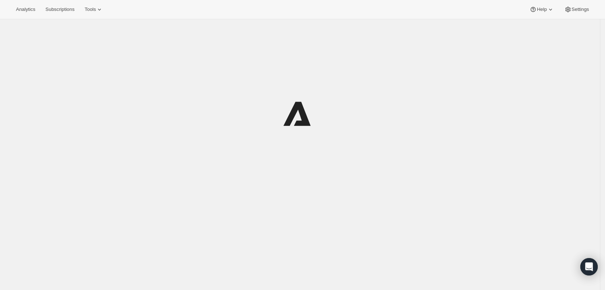  What do you see at coordinates (60, 9) in the screenshot?
I see `span: Subscriptions` at bounding box center [60, 9].